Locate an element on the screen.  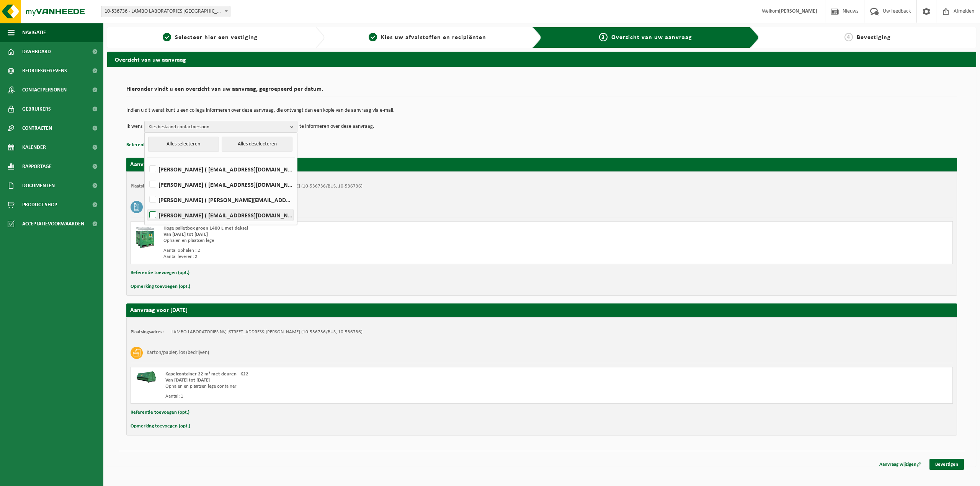
span: 4 is located at coordinates (849, 37).